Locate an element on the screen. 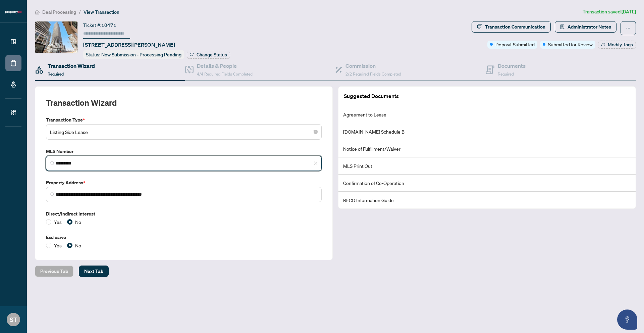 The image size is (644, 333). label: MLS Number is located at coordinates (184, 151).